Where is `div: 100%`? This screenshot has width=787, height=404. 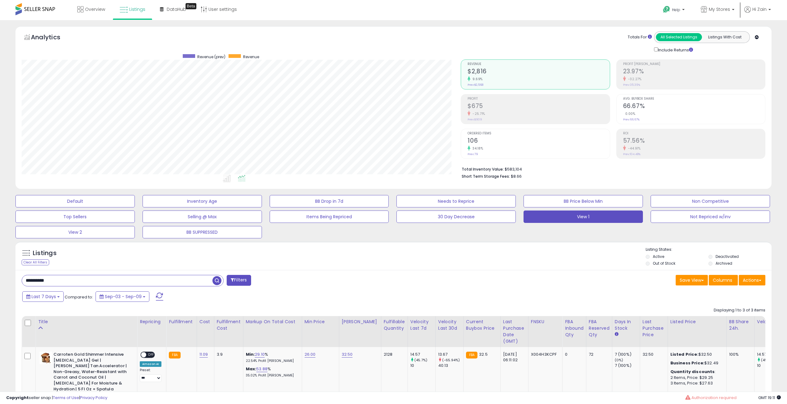 div: 100% is located at coordinates (740, 354).